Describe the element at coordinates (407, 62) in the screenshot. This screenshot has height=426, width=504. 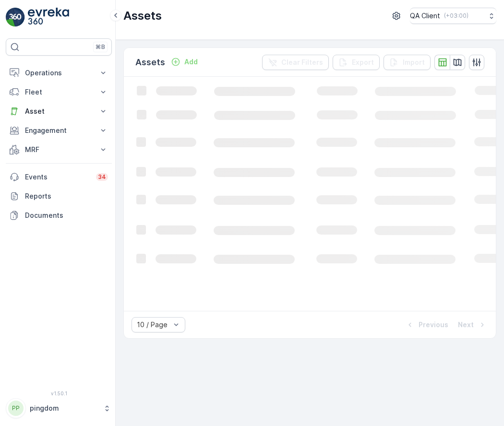
I see `button: Import` at that location.